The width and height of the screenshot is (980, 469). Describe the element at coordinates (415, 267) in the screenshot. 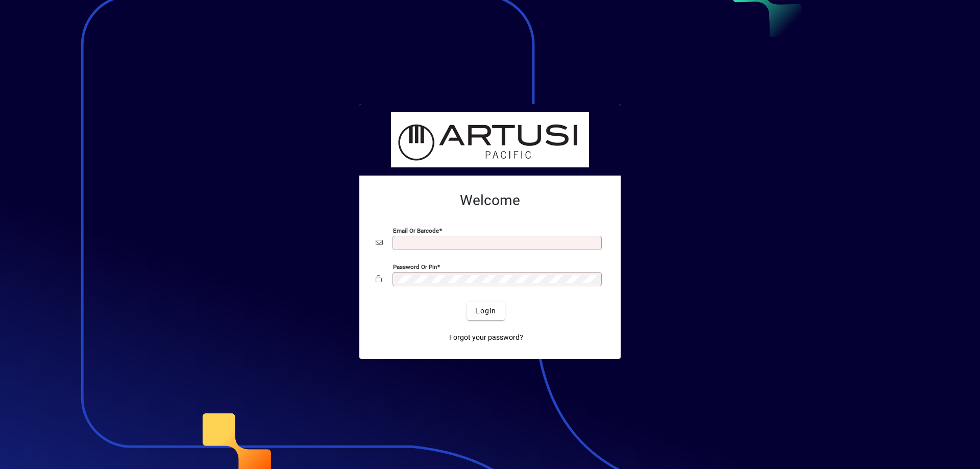

I see `mat-label: Password or Pin` at that location.